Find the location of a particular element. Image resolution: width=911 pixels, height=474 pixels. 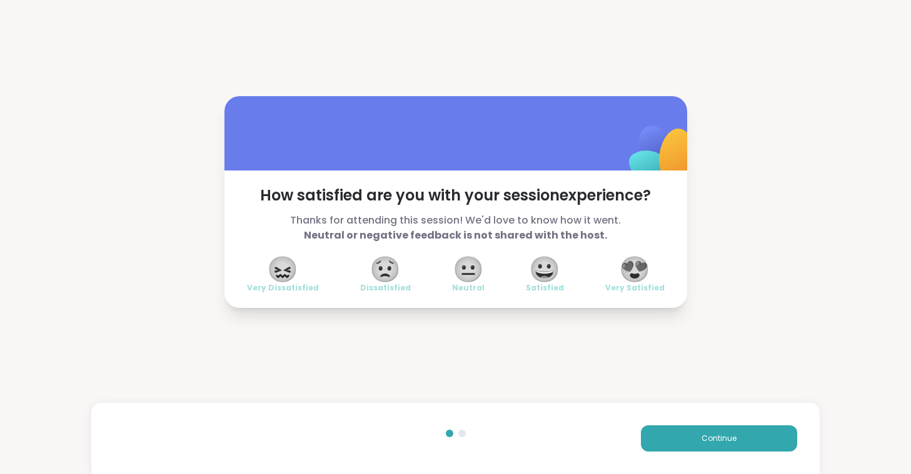

button: Continue is located at coordinates (719, 439).